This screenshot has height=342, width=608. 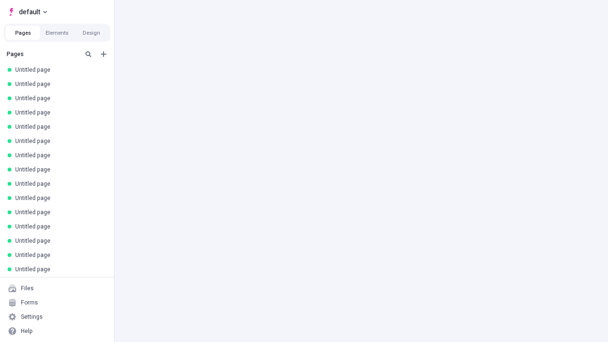 What do you see at coordinates (43, 54) in the screenshot?
I see `div: Pages` at bounding box center [43, 54].